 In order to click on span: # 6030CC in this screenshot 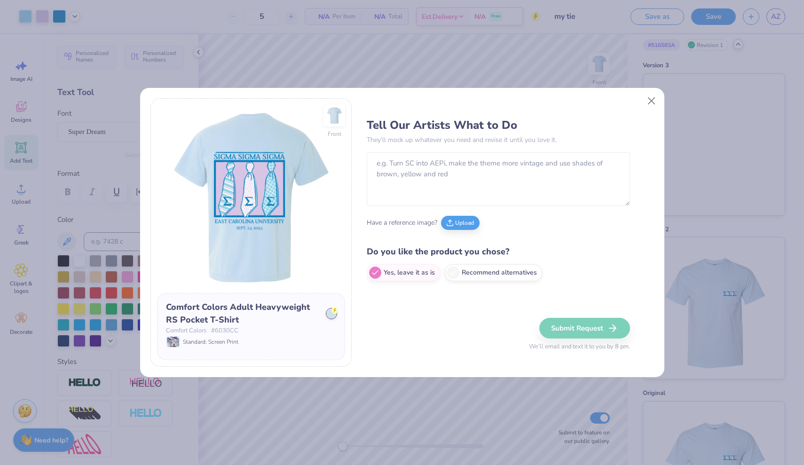, I will do `click(225, 331)`.